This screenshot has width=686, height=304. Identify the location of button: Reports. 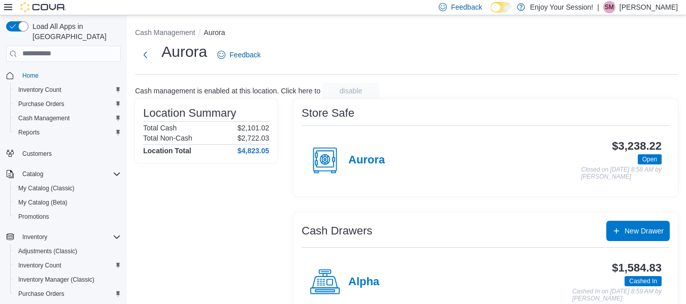
(68, 133).